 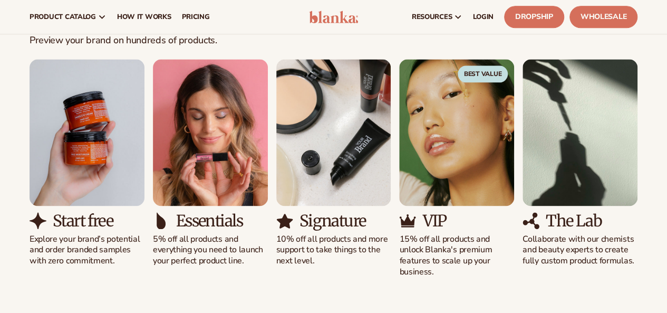 I want to click on h3: Start free, so click(x=83, y=220).